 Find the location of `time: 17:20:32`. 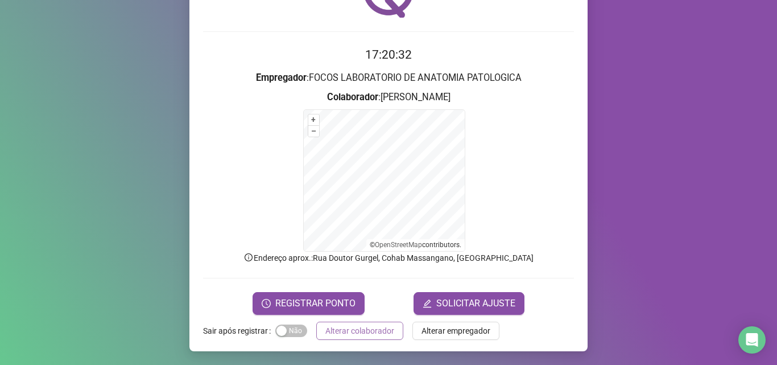

time: 17:20:32 is located at coordinates (388, 55).